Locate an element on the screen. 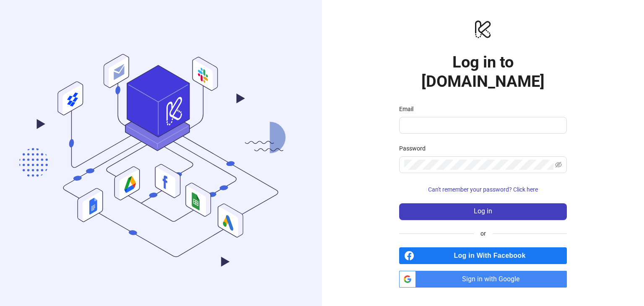 The height and width of the screenshot is (306, 644). span: Sign in with Google is located at coordinates (493, 280).